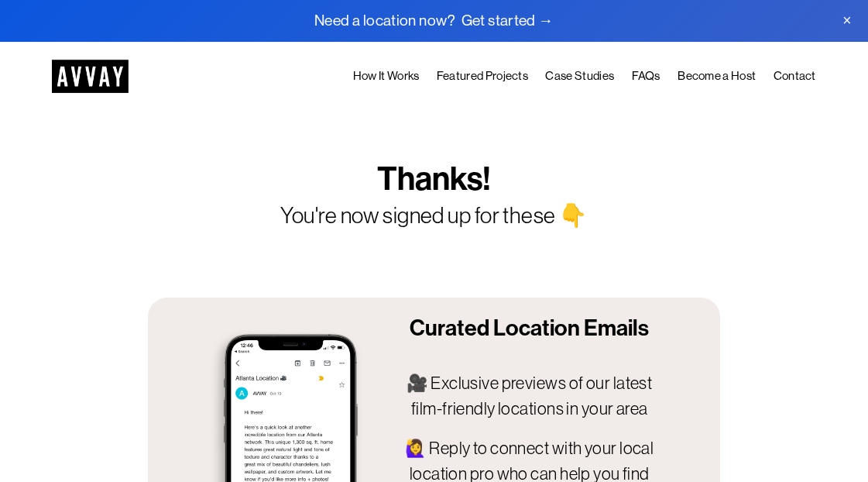 The width and height of the screenshot is (868, 482). What do you see at coordinates (580, 76) in the screenshot?
I see `a: Case Studies` at bounding box center [580, 76].